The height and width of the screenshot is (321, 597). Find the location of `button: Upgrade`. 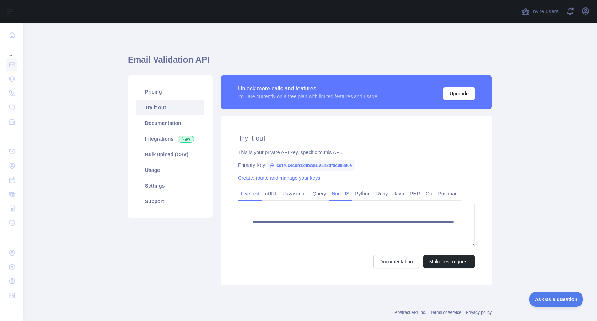

button: Upgrade is located at coordinates (459, 93).